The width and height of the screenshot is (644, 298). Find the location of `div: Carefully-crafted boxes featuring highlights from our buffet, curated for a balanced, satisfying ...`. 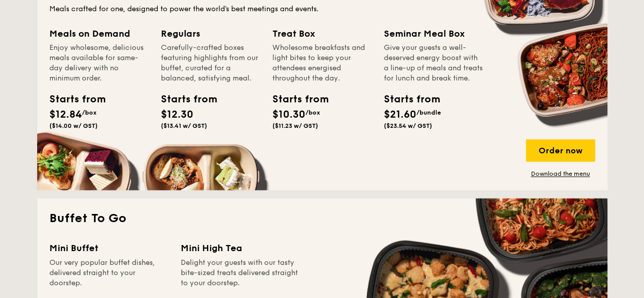

div: Carefully-crafted boxes featuring highlights from our buffet, curated for a balanced, satisfying ... is located at coordinates (210, 63).